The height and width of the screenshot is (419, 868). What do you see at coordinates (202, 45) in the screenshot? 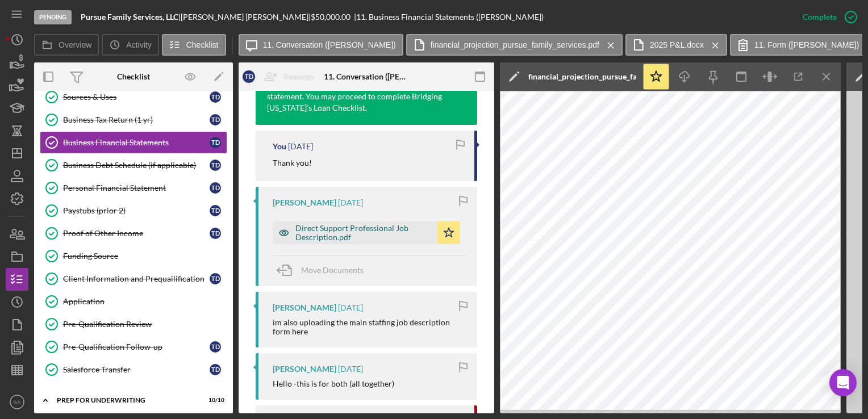
I see `label: Checklist` at bounding box center [202, 45].